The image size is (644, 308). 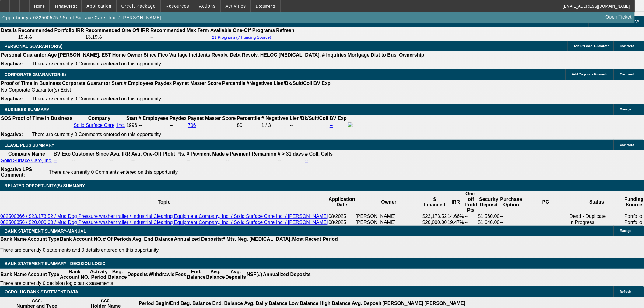 What do you see at coordinates (319, 154) in the screenshot?
I see `b: # Coll. Calls` at bounding box center [319, 154].